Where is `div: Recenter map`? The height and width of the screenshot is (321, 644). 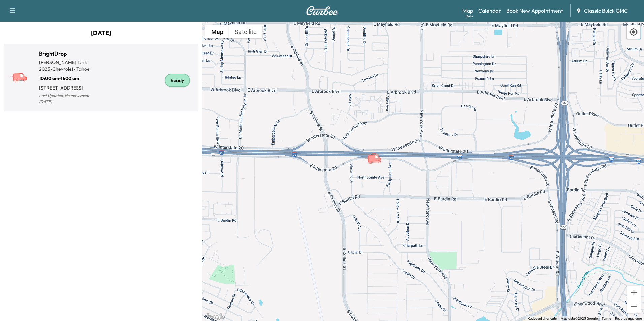 div: Recenter map is located at coordinates (633, 32).